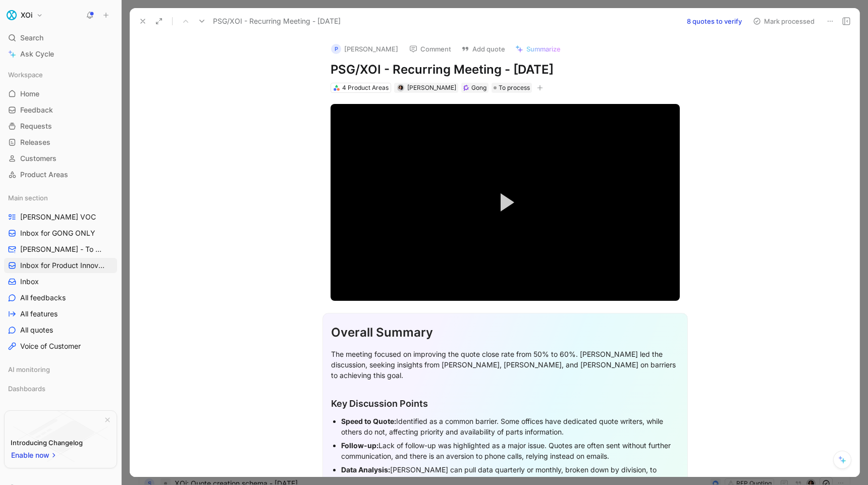 The height and width of the screenshot is (485, 868). I want to click on span: Releases, so click(36, 143).